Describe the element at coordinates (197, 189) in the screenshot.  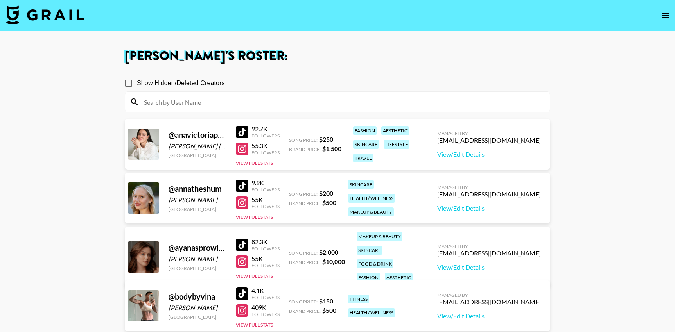
I see `div: @ annatheshum` at that location.